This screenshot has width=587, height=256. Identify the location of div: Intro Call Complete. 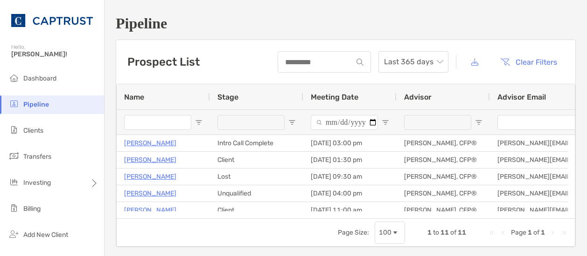
(256, 143).